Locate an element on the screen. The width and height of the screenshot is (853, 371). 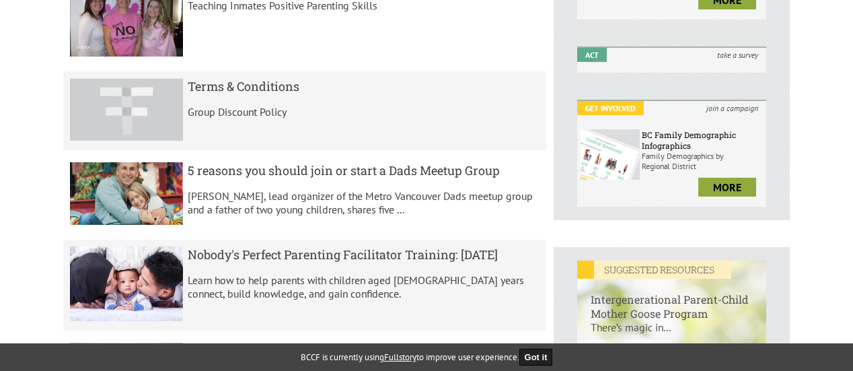
p: There’s magic in... is located at coordinates (672, 334).